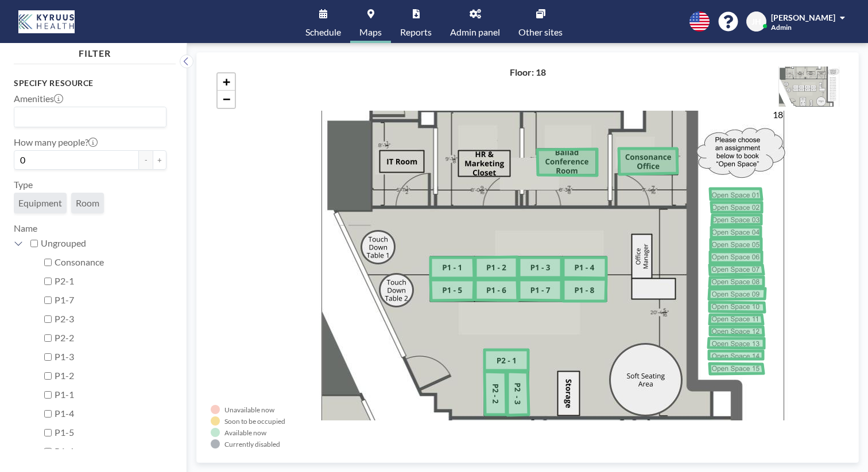 The image size is (868, 472). I want to click on div: Available now, so click(245, 432).